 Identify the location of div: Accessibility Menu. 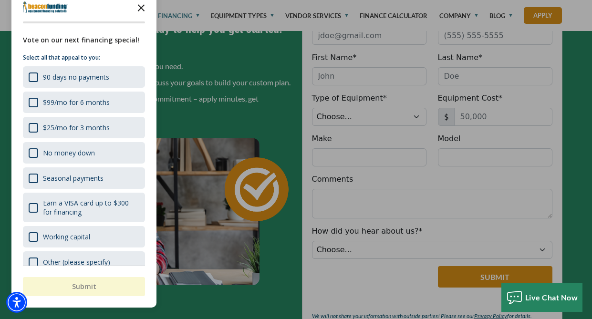
(17, 303).